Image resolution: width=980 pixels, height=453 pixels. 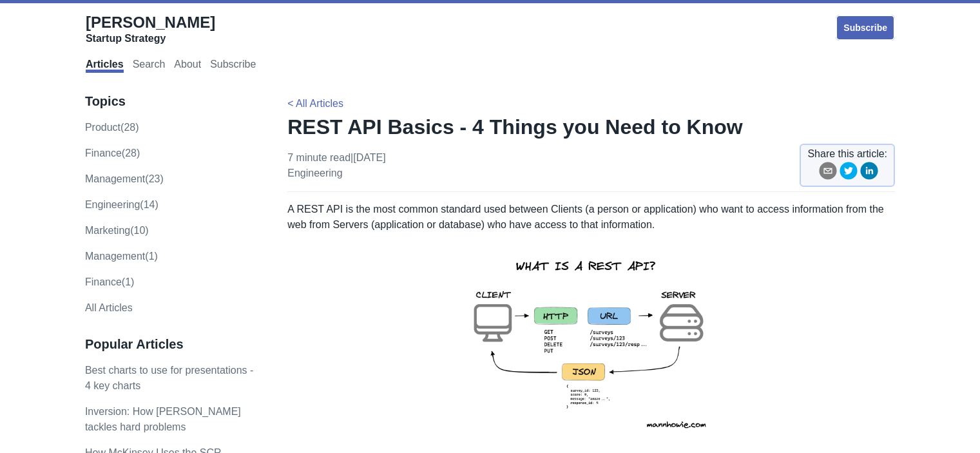 I want to click on a: marketing(10), so click(x=116, y=230).